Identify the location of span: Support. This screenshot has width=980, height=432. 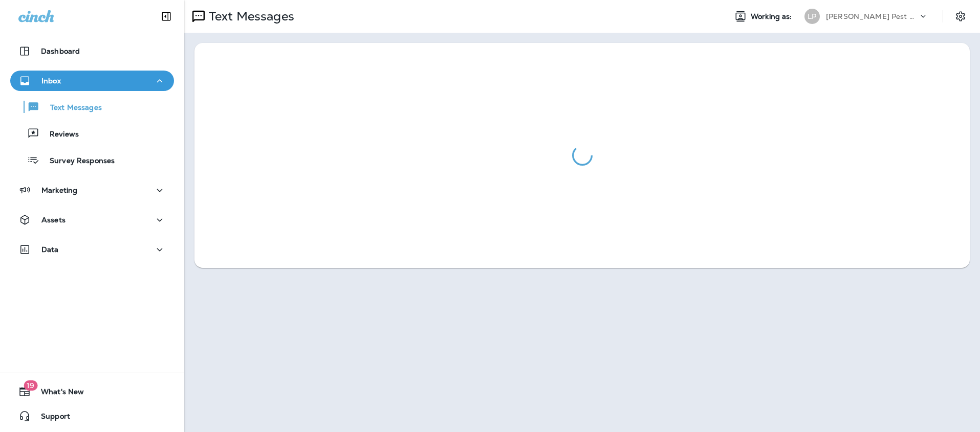
(50, 418).